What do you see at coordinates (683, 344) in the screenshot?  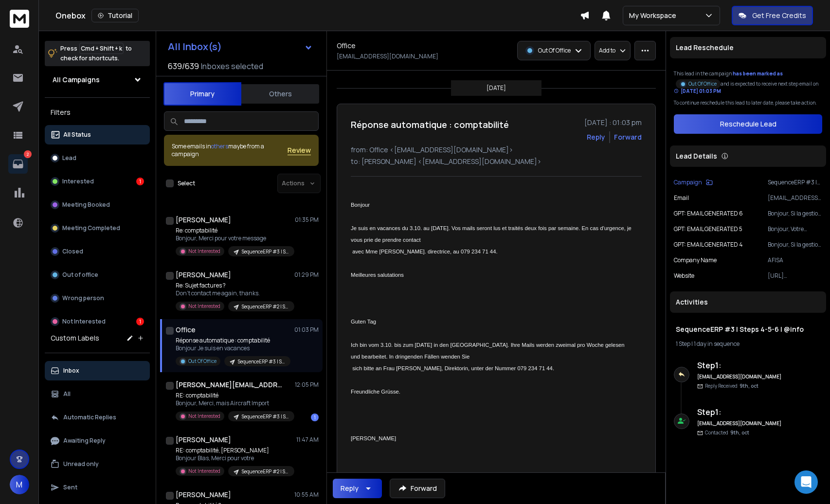 I see `span: 1 Step` at bounding box center [683, 344].